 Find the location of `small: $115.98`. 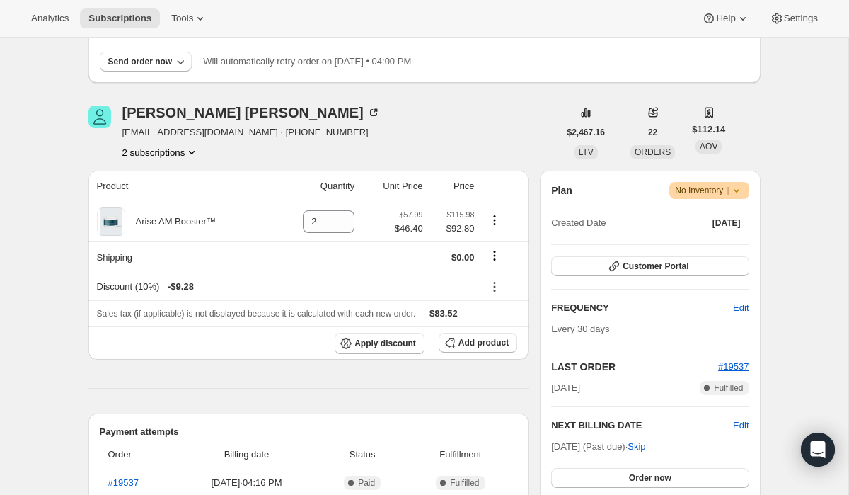

small: $115.98 is located at coordinates (460, 214).